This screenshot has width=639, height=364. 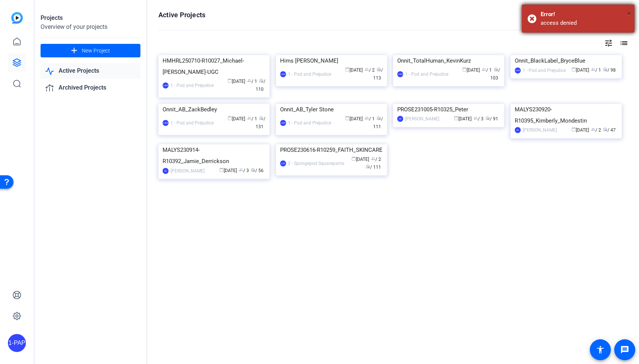 What do you see at coordinates (449, 110) in the screenshot?
I see `div: PROSE231005-R10325_Peter` at bounding box center [449, 110].